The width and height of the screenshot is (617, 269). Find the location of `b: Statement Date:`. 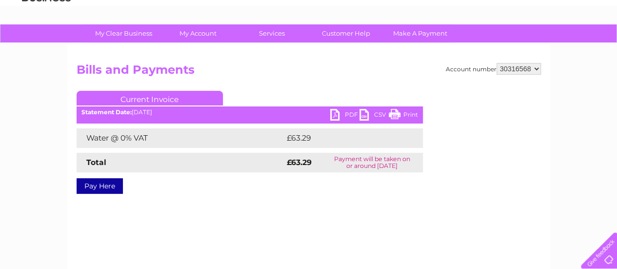

b: Statement Date: is located at coordinates (106, 112).